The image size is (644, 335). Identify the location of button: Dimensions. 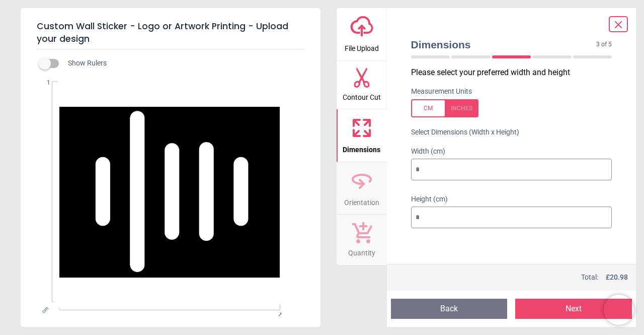
(362, 135).